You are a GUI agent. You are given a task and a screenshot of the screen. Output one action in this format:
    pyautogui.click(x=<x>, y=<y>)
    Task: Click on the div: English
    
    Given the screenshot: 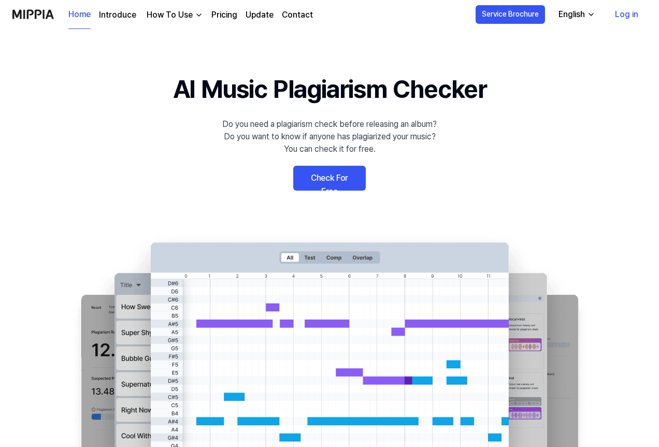 What is the action you would take?
    pyautogui.click(x=572, y=15)
    